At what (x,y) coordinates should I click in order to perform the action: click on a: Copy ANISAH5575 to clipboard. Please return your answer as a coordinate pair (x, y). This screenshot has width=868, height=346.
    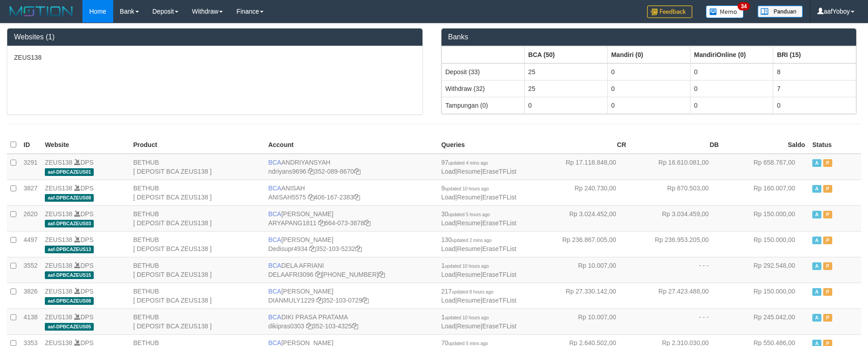
    Looking at the image, I should click on (311, 197).